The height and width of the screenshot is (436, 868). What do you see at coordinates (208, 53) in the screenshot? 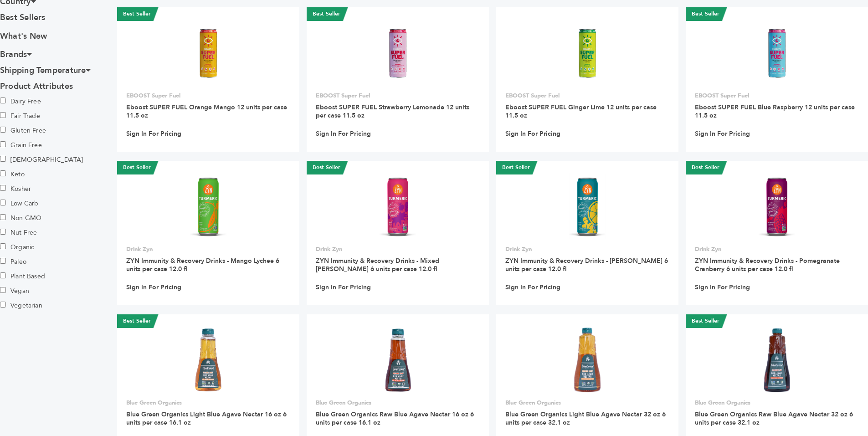
I see `img: Eboost SUPER FUEL Orange Mango 12 units per case 11.5 oz` at bounding box center [208, 53].